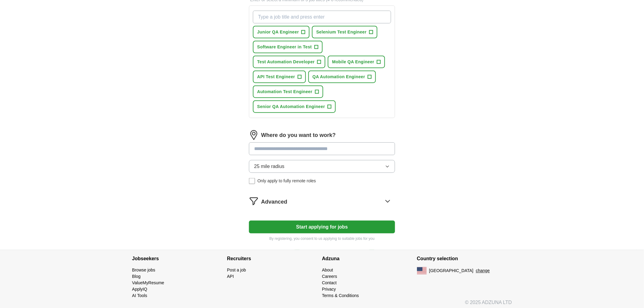 This screenshot has width=644, height=308. I want to click on button: Mobile QA Engineer, so click(357, 62).